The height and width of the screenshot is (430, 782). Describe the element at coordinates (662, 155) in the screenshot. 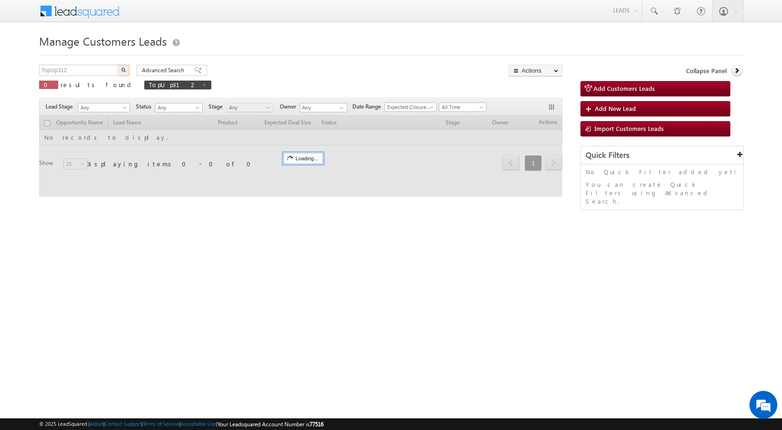

I see `div: Quick Filters` at that location.